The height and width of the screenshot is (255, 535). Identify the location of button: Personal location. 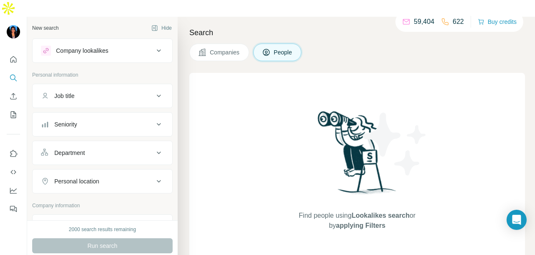
(102, 181).